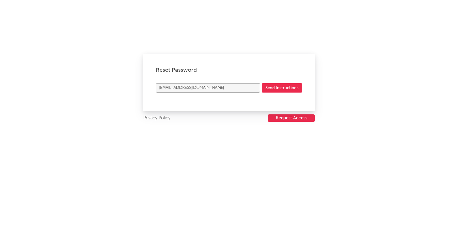 This screenshot has height=230, width=458. I want to click on input: Enter Email..., so click(208, 88).